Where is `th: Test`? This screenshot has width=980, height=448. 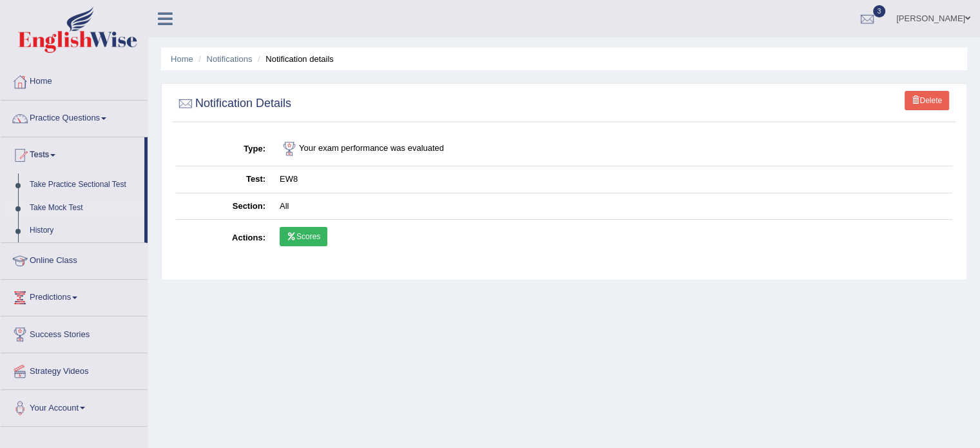
th: Test is located at coordinates (224, 180).